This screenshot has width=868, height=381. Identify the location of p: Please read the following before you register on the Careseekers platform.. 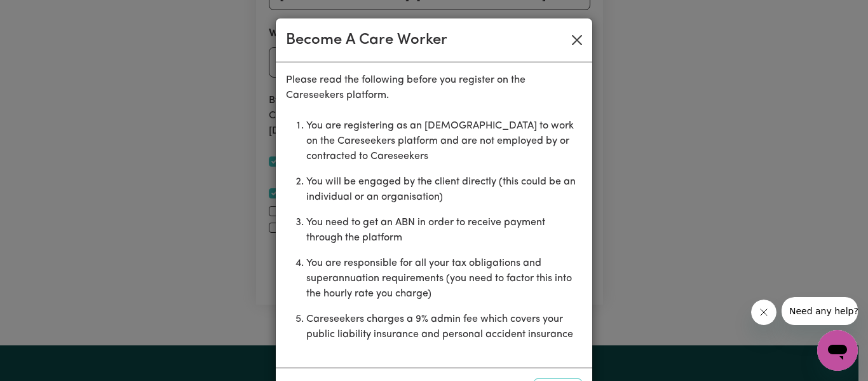
(434, 88).